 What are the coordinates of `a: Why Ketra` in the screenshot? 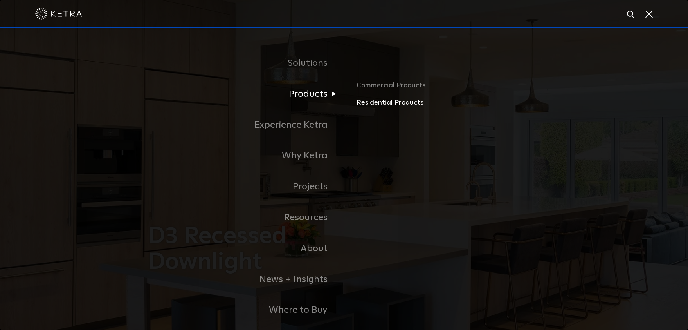 It's located at (246, 155).